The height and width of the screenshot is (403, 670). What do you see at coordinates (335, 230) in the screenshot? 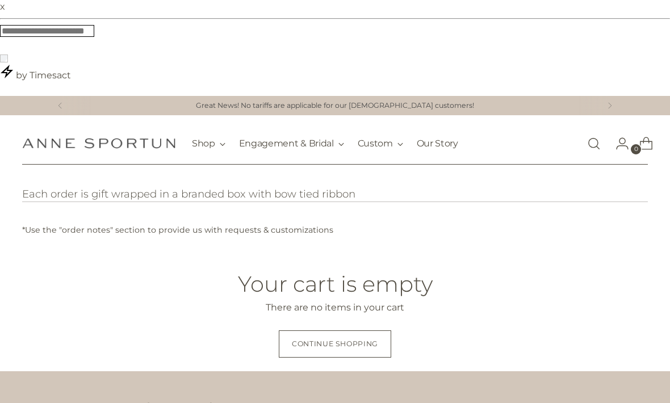
I see `p: *Use the "order notes" section to provide us with requests & customizations` at bounding box center [335, 230].